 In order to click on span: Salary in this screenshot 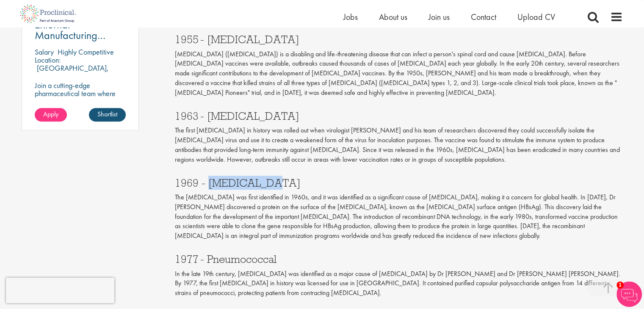, I will do `click(44, 52)`.